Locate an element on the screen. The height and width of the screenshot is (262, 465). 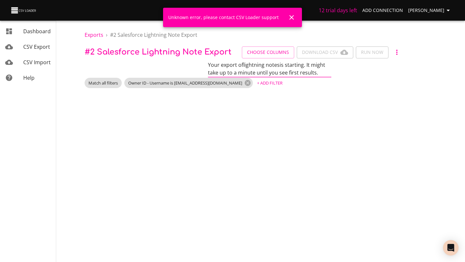
span: Your export of lightning notes is starting. It might take up to a minute until you see first resu... is located at coordinates (266, 69).